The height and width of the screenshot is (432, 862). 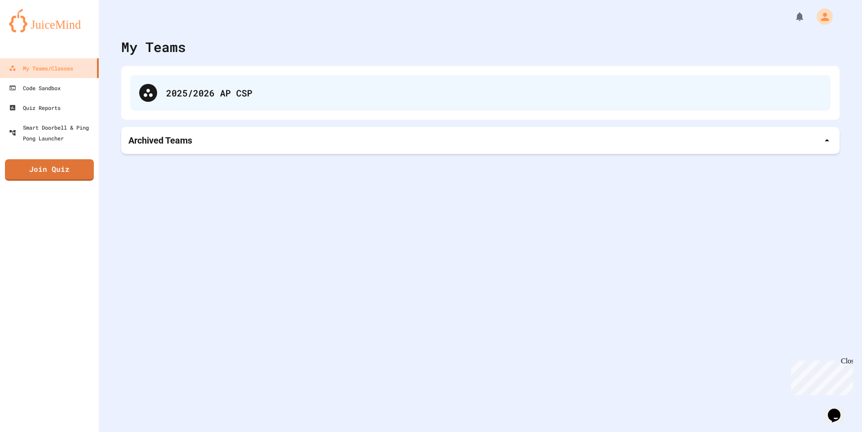 I want to click on div: Code Sandbox, so click(x=35, y=88).